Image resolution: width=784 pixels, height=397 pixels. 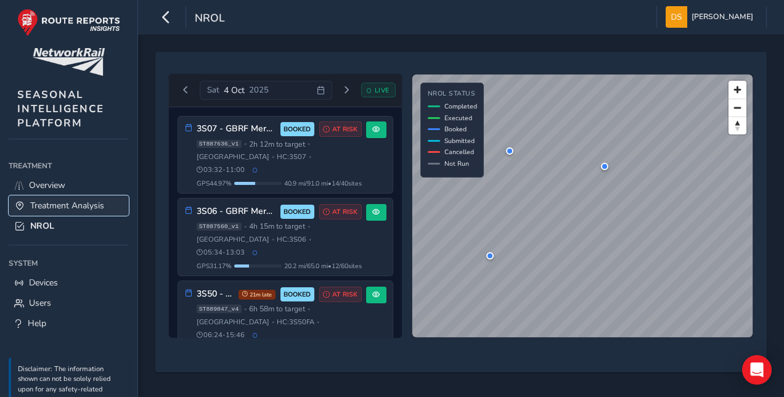 I want to click on span: SEASONAL INTELLIGENCE PLATFORM, so click(x=60, y=109).